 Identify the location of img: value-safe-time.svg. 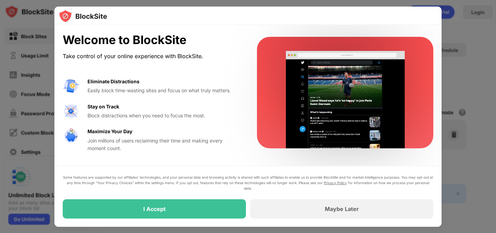
(71, 136).